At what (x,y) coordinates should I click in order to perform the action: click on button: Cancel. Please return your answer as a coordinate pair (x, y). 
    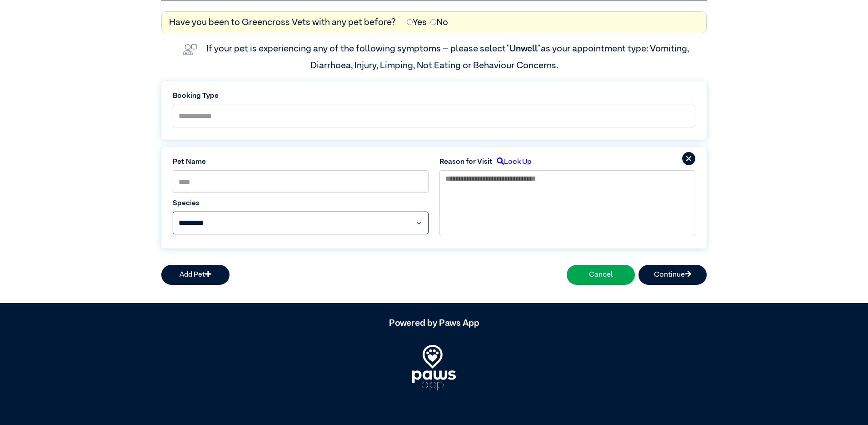
    Looking at the image, I should click on (601, 275).